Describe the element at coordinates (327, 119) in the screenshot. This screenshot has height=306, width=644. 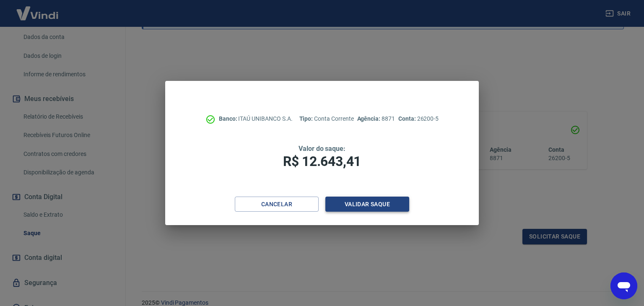
I see `p: Conta Corrente` at that location.